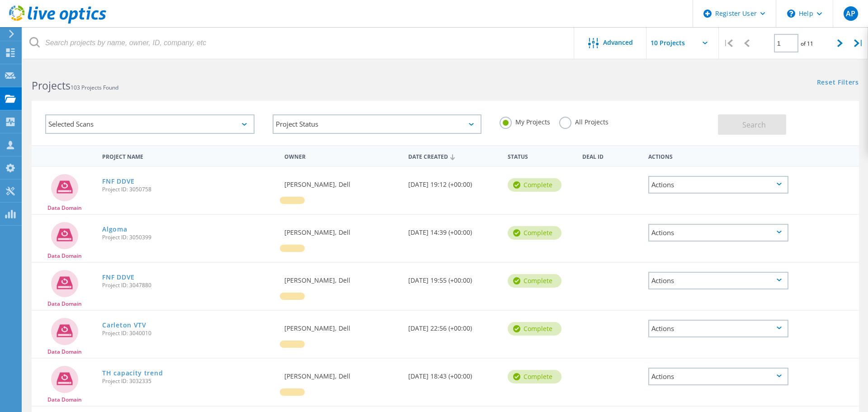 The image size is (868, 412). Describe the element at coordinates (807, 43) in the screenshot. I see `span: of 11` at that location.